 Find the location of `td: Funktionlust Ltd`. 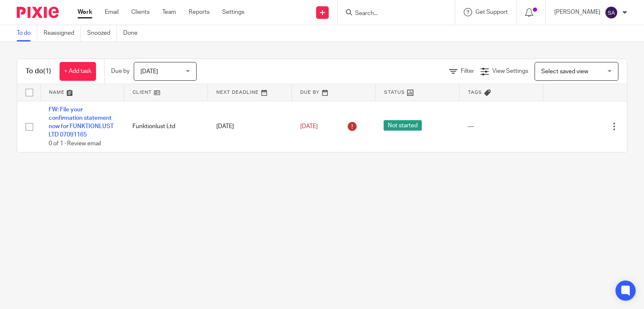

td: Funktionlust Ltd is located at coordinates (166, 126).